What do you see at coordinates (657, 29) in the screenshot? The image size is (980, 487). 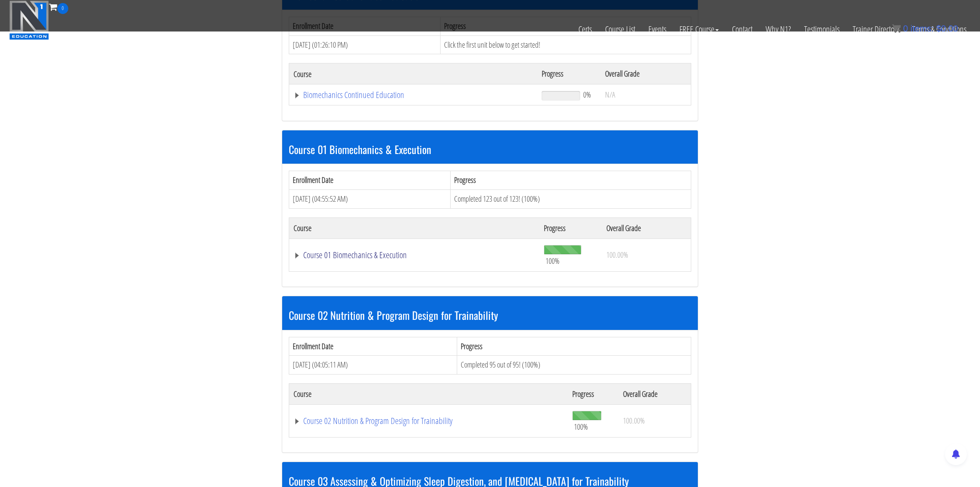 I see `a: Events` at bounding box center [657, 29].